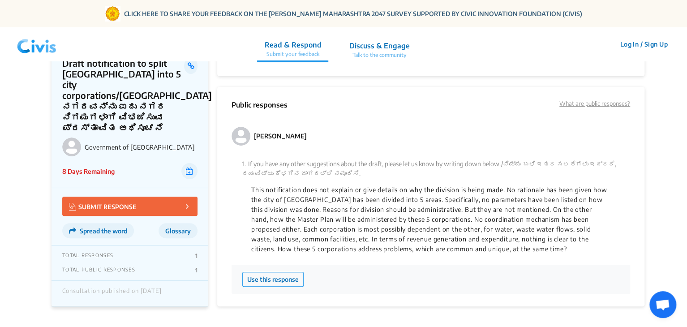  Describe the element at coordinates (431, 220) in the screenshot. I see `p: This notification does not explain or give details on why the division is being made. No rational...` at that location.